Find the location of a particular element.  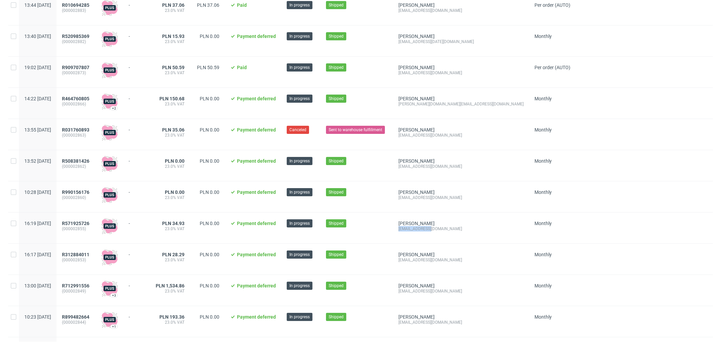

span: PLN 150.68 is located at coordinates (172, 99).